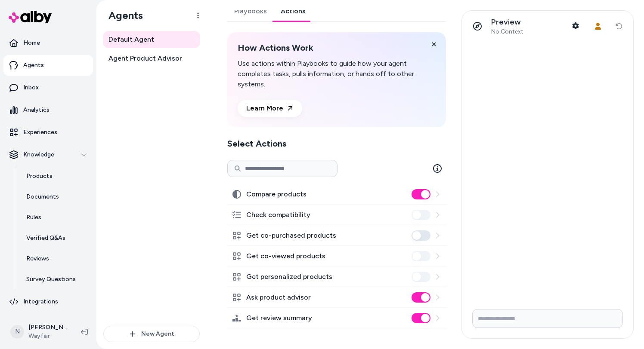 This screenshot has height=349, width=644. What do you see at coordinates (46, 238) in the screenshot?
I see `p: Verified Q&As` at bounding box center [46, 238].